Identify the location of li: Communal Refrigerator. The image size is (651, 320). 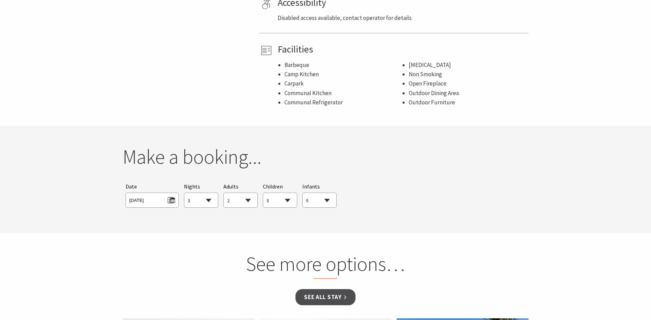
(343, 102).